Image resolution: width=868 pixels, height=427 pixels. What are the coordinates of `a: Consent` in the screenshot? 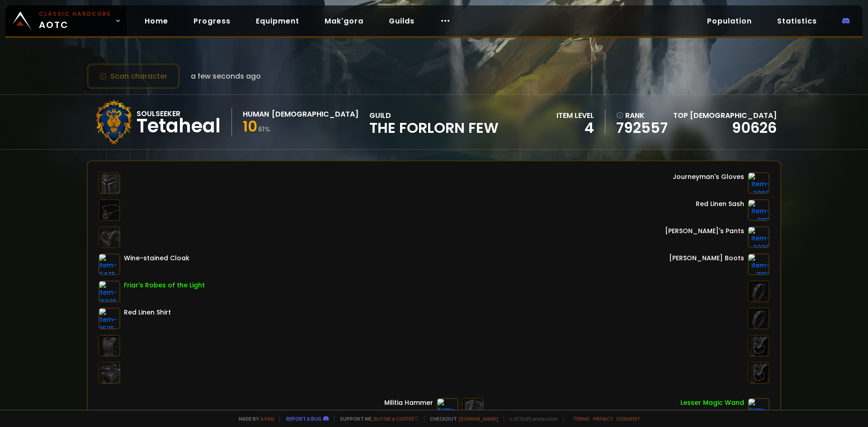 It's located at (628, 418).